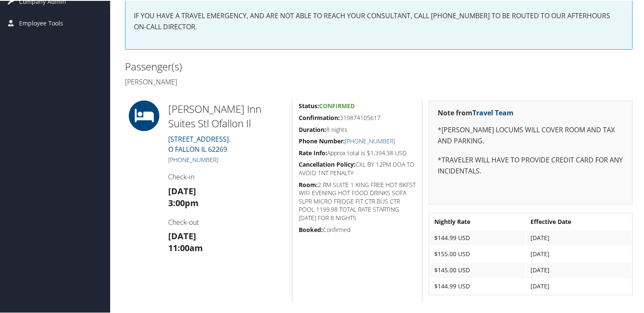 The image size is (644, 313). What do you see at coordinates (477, 269) in the screenshot?
I see `td: $145.00 USD` at bounding box center [477, 269].